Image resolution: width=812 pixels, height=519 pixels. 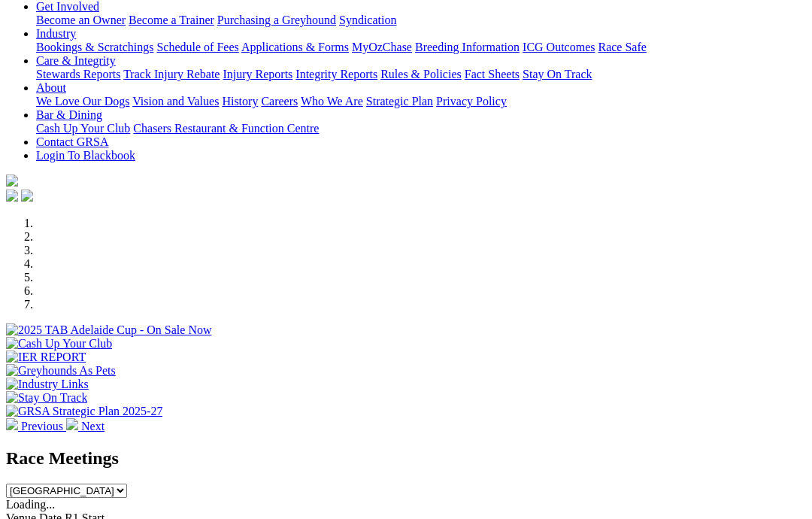 What do you see at coordinates (421, 21) in the screenshot?
I see `div: Get Involved` at bounding box center [421, 21].